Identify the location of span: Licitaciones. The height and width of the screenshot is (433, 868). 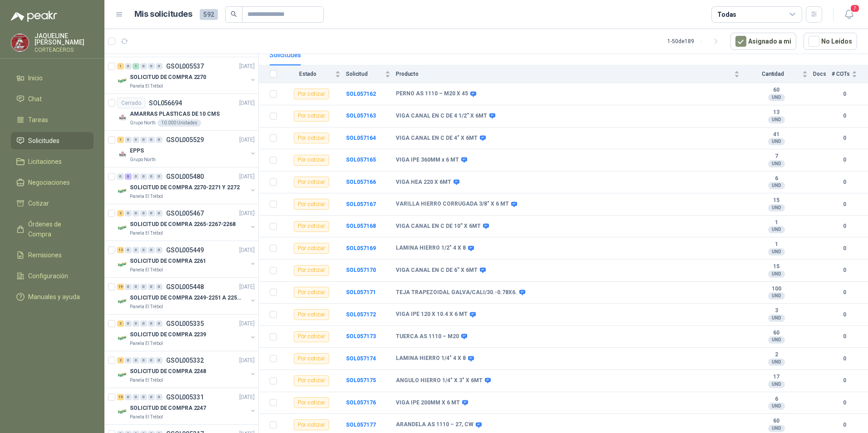
(45, 162).